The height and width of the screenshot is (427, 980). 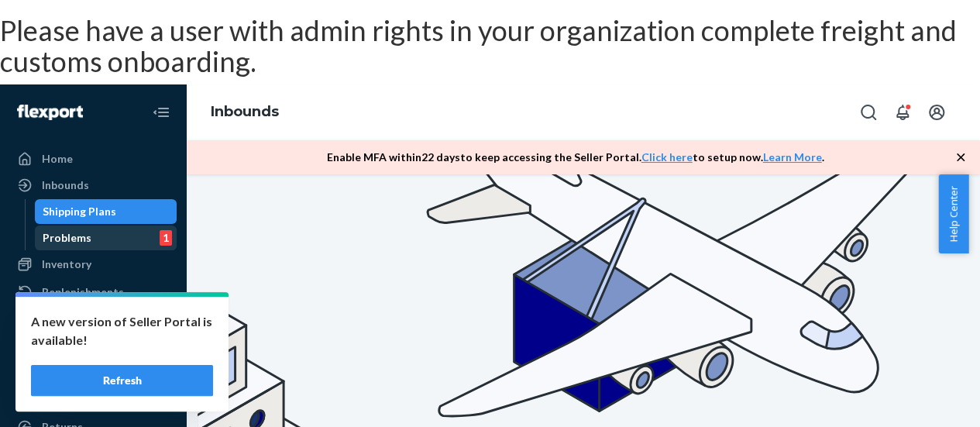 What do you see at coordinates (936, 112) in the screenshot?
I see `button: Open account menu` at bounding box center [936, 112].